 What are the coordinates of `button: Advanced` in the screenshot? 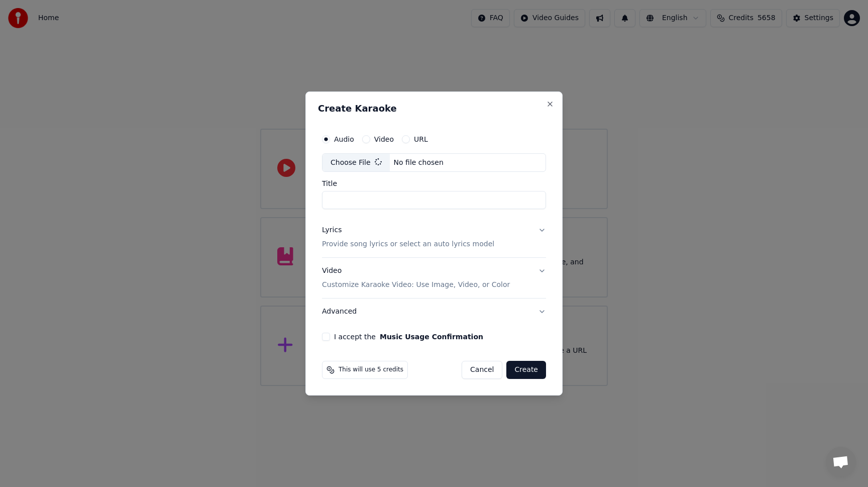 It's located at (434, 311).